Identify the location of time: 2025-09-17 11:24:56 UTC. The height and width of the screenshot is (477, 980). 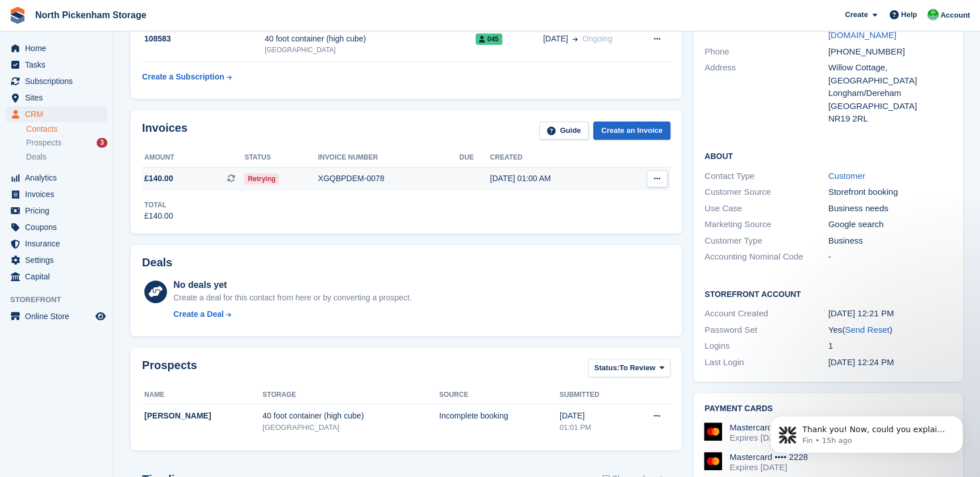
(861, 361).